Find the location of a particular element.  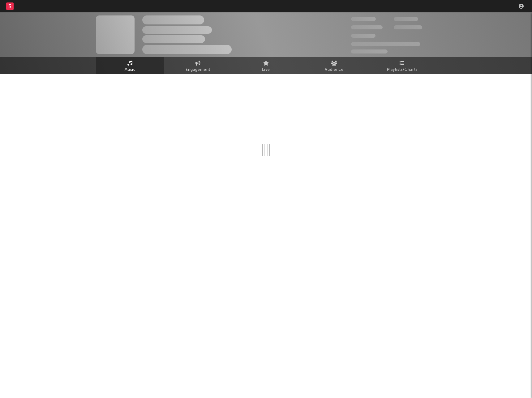

span: Playlists/Charts is located at coordinates (402, 70).